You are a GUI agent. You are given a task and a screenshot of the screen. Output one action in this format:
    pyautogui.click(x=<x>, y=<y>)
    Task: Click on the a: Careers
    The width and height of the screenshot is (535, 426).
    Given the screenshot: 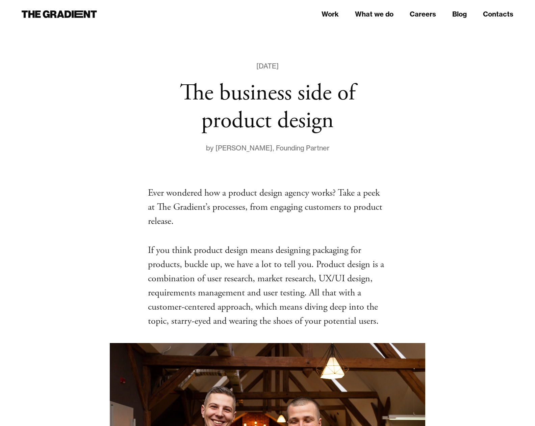 What is the action you would take?
    pyautogui.click(x=423, y=14)
    